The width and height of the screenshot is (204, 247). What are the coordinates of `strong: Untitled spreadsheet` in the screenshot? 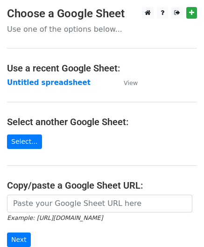 It's located at (49, 83).